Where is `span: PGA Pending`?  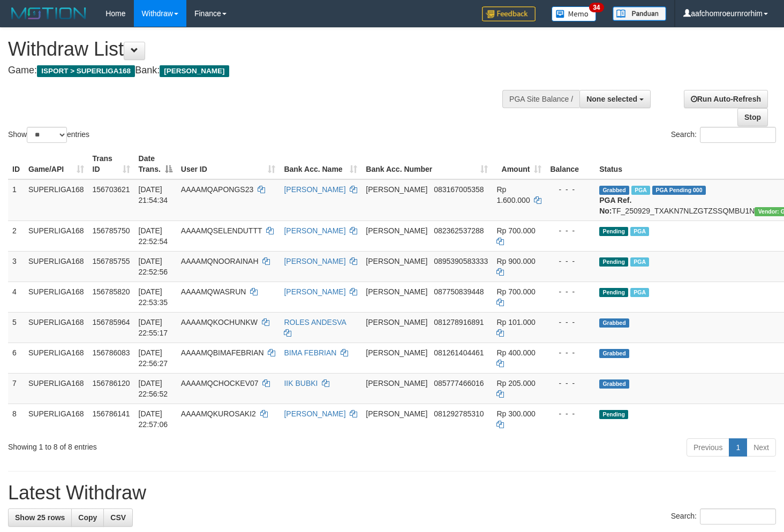
span: PGA Pending is located at coordinates (679, 190).